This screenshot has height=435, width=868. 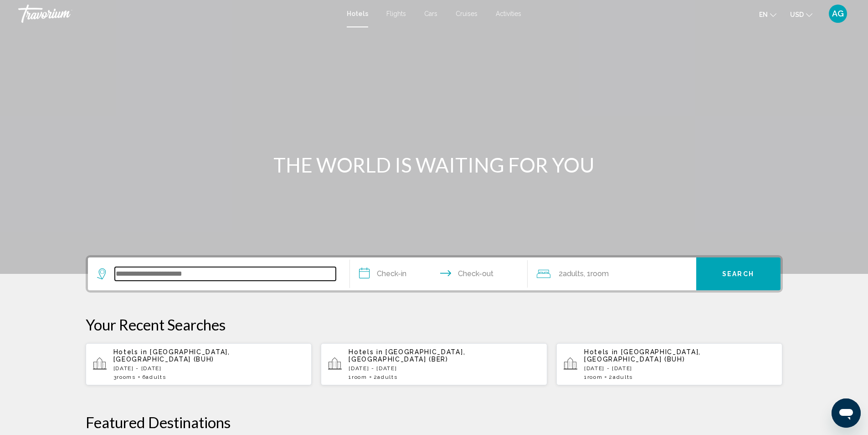 I want to click on span: rooms, so click(x=126, y=377).